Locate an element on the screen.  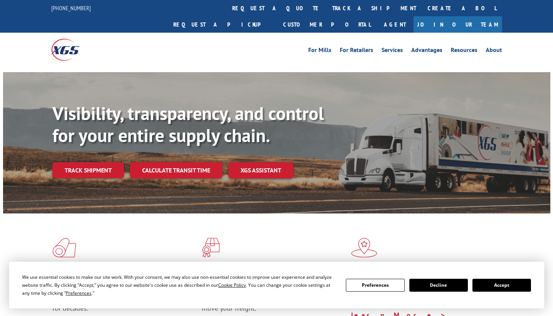
a: Agent is located at coordinates (395, 24).